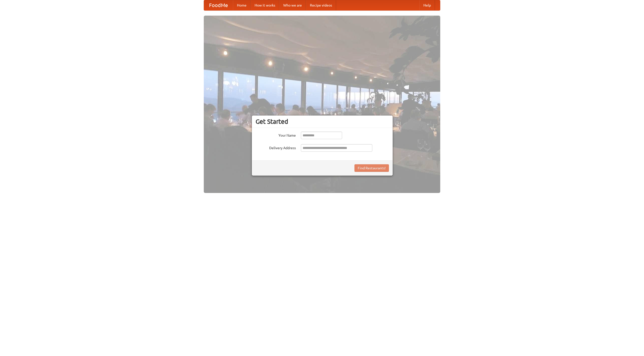  Describe the element at coordinates (218, 5) in the screenshot. I see `a: FoodMe` at that location.